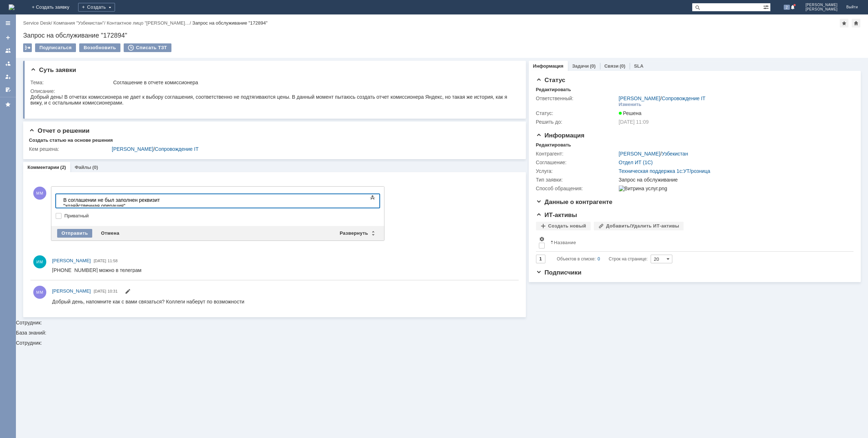 The height and width of the screenshot is (438, 868). I want to click on span: 11:58, so click(113, 261).